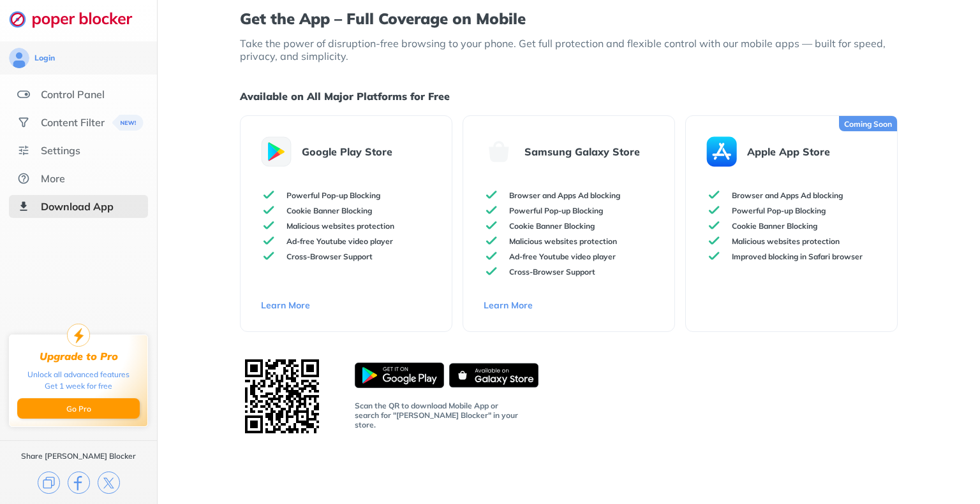 This screenshot has height=504, width=980. I want to click on img: copy.svg, so click(49, 483).